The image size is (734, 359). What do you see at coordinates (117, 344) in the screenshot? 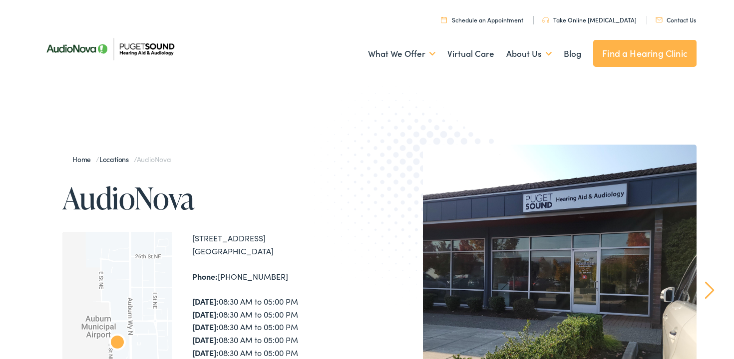
I see `div: AudioNova` at bounding box center [117, 344].